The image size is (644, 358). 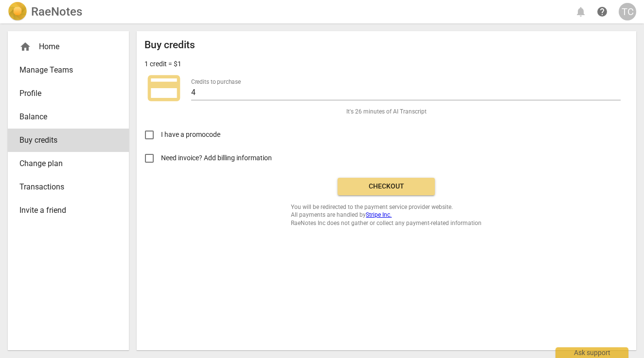 I want to click on span: Balance, so click(x=64, y=117).